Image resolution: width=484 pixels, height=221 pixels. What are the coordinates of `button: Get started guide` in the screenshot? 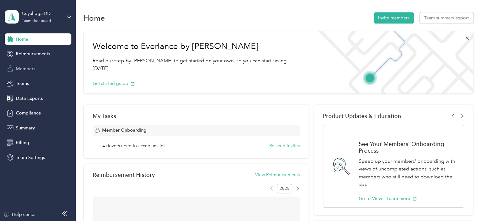 It's located at (114, 83).